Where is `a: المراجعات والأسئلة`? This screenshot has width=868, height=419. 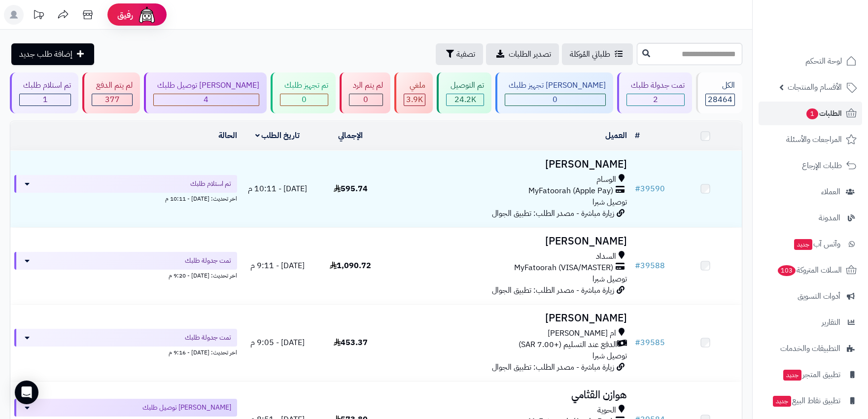
a: المراجعات والأسئلة is located at coordinates (810, 139).